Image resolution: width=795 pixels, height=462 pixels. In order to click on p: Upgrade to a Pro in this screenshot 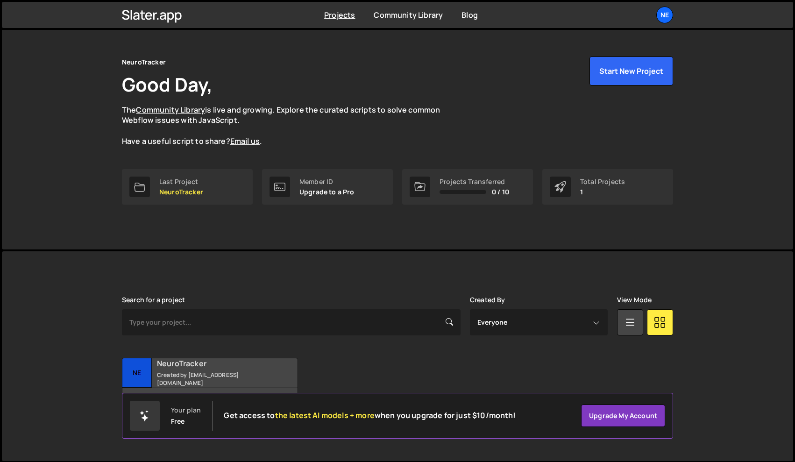, I will do `click(327, 192)`.